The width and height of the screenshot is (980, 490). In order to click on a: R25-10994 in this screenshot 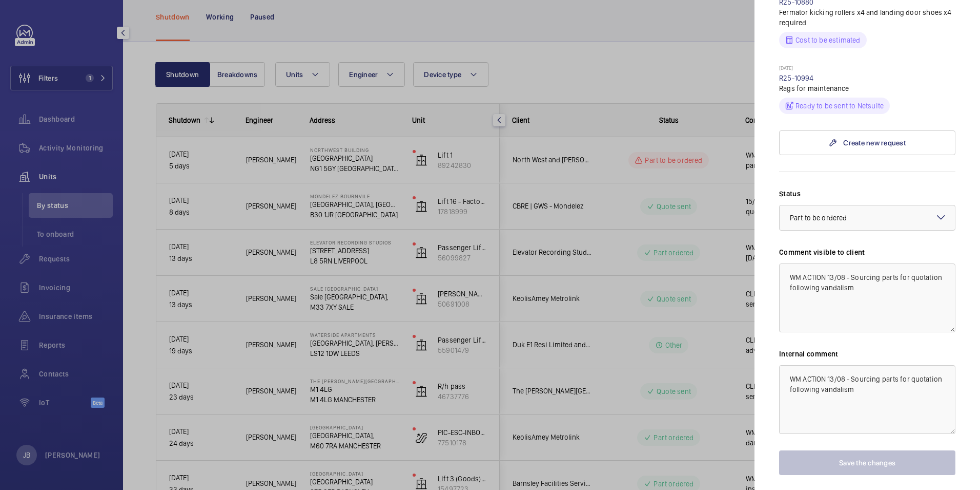, I will do `click(796, 78)`.